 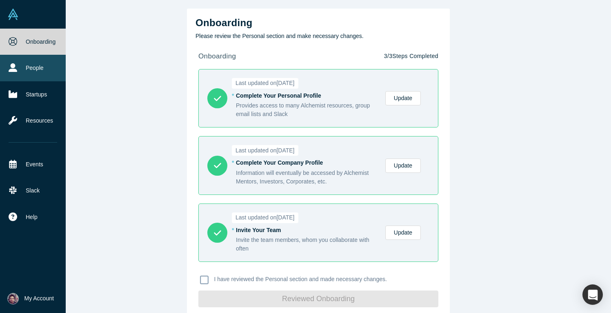 What do you see at coordinates (306, 163) in the screenshot?
I see `div: Complete Your Company Profile` at bounding box center [306, 163].